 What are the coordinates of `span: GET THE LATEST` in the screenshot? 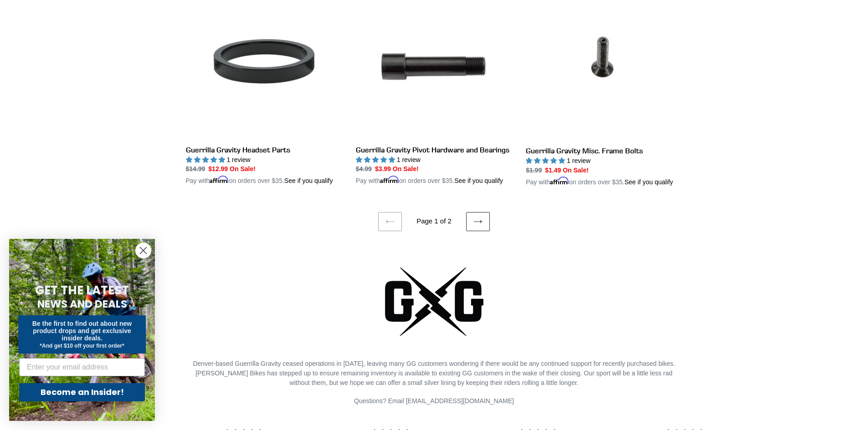 It's located at (81, 291).